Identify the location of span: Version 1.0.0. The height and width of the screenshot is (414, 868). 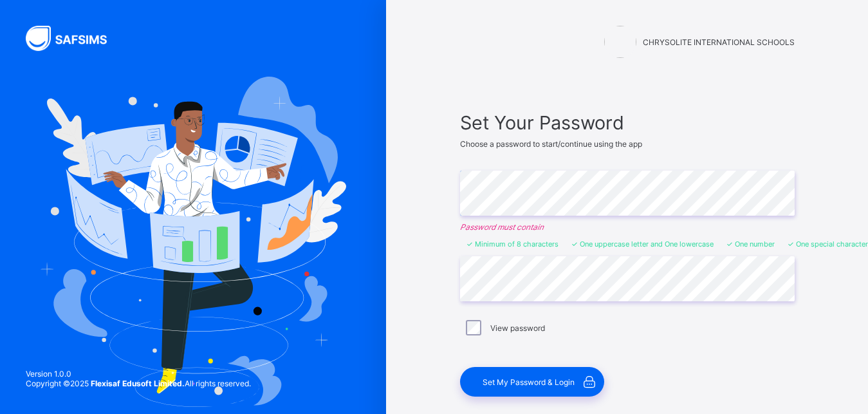
(138, 373).